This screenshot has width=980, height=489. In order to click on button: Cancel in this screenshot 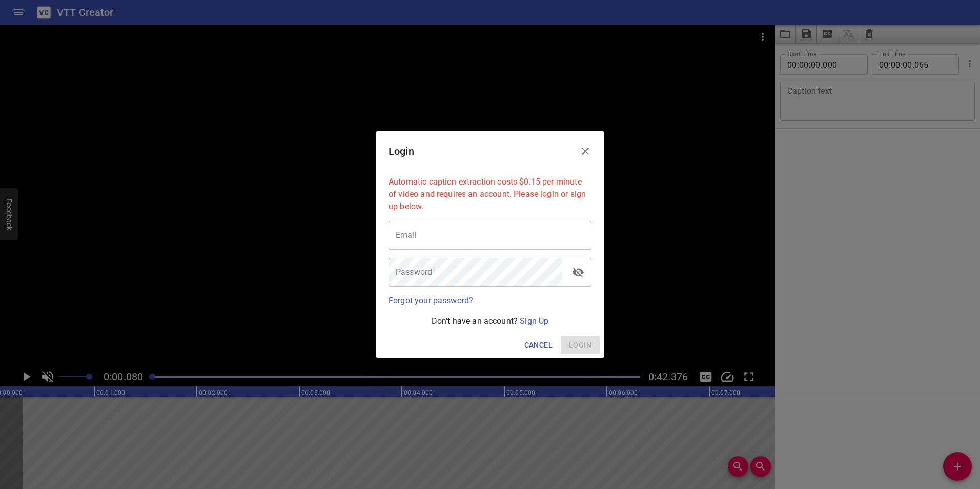, I will do `click(538, 345)`.